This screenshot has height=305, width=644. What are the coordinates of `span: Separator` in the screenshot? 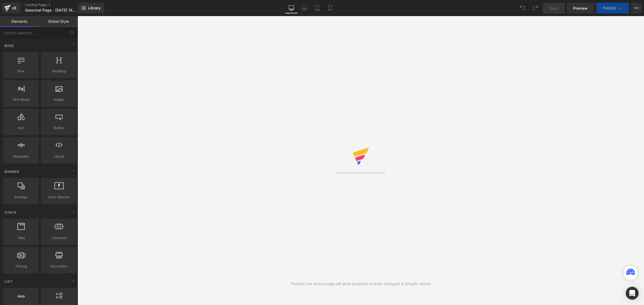 It's located at (21, 156).